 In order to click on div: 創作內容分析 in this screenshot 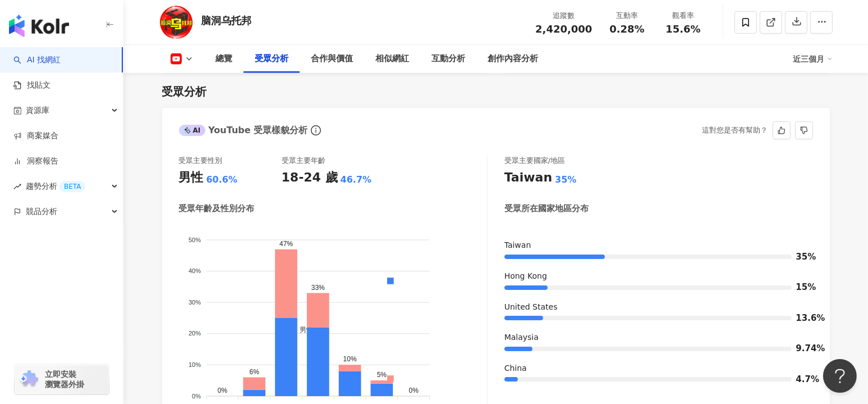, I will do `click(514, 59)`.